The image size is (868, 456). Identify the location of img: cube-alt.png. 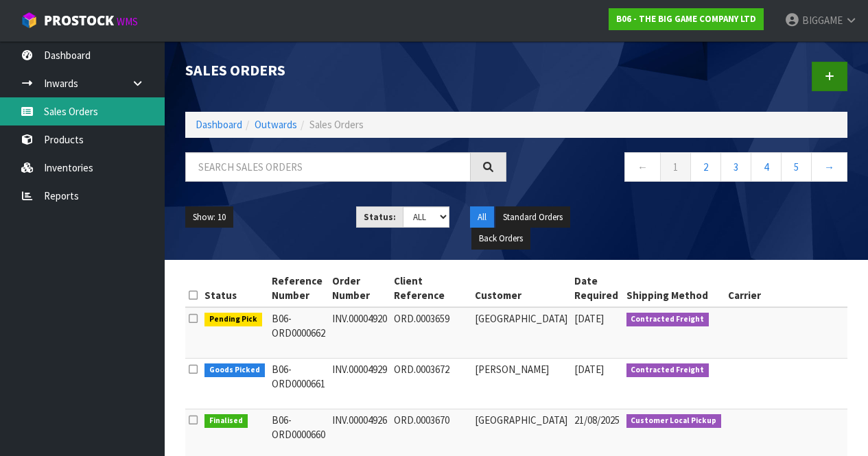
(29, 20).